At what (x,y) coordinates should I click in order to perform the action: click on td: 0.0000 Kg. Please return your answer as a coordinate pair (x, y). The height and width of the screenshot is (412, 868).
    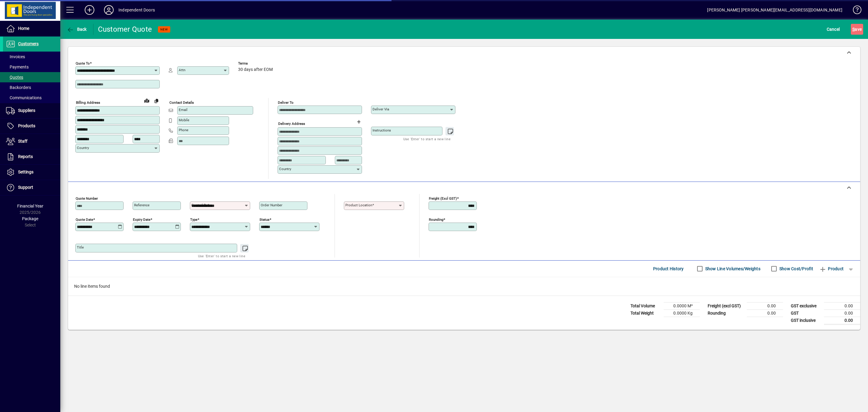
    Looking at the image, I should click on (682, 313).